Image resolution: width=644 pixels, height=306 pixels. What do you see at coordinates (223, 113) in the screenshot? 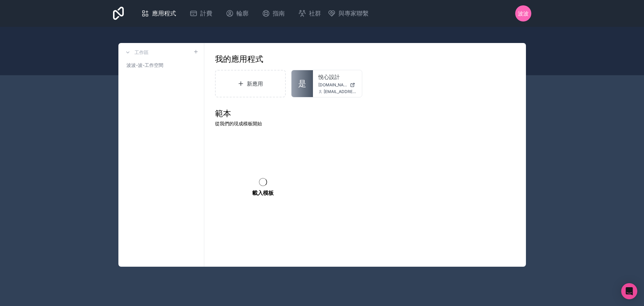
I see `font: 範本` at bounding box center [223, 113].